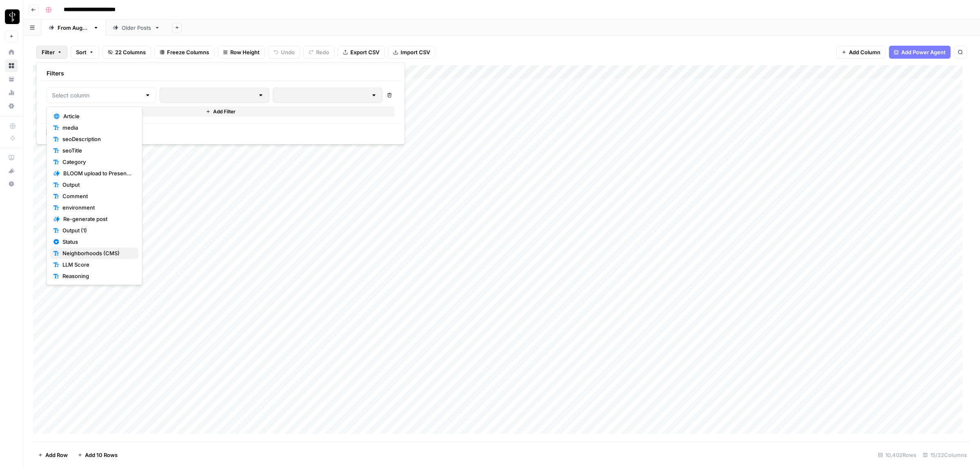 This screenshot has width=980, height=468. I want to click on span: Freeze Columns, so click(188, 52).